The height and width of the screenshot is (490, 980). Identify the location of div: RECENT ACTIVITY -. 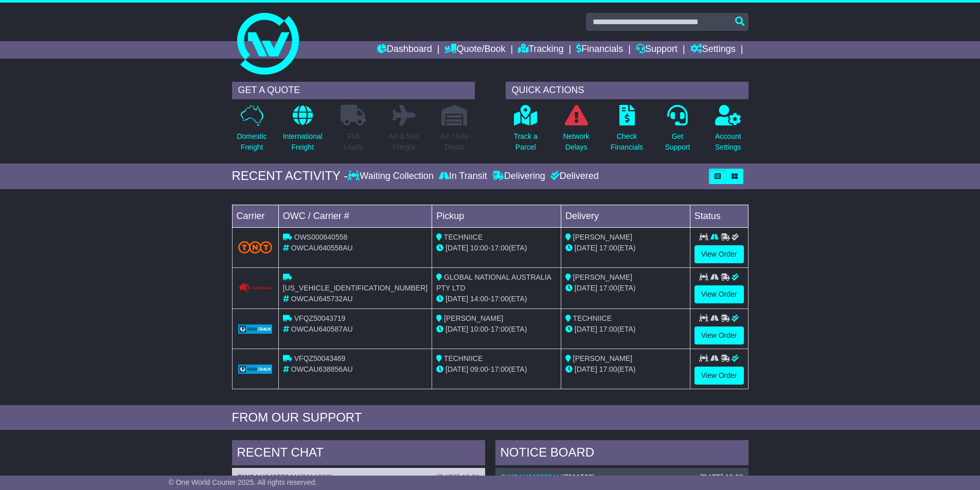
(290, 176).